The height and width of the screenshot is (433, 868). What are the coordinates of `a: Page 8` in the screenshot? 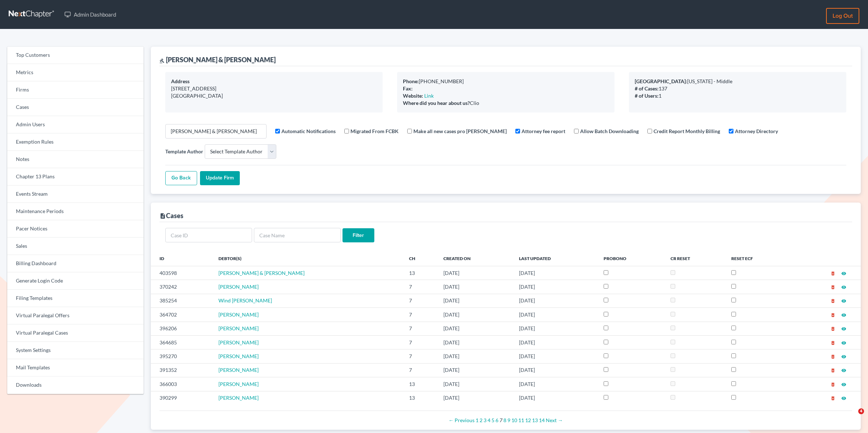 It's located at (505, 420).